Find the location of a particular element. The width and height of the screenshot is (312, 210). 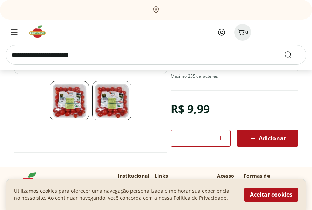

p: Formas de pagamento is located at coordinates (270, 179).